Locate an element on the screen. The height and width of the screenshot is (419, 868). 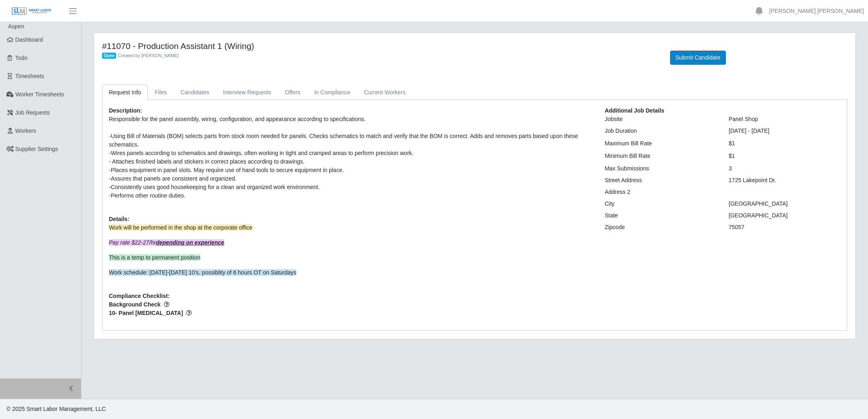
span: © 2025 Smart Labor Management, LLC is located at coordinates (56, 408).